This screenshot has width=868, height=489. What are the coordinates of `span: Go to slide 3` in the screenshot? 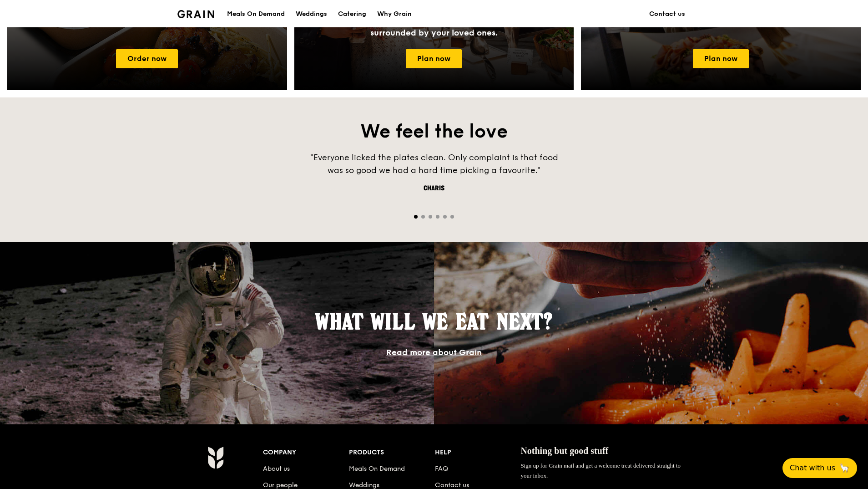 It's located at (430, 216).